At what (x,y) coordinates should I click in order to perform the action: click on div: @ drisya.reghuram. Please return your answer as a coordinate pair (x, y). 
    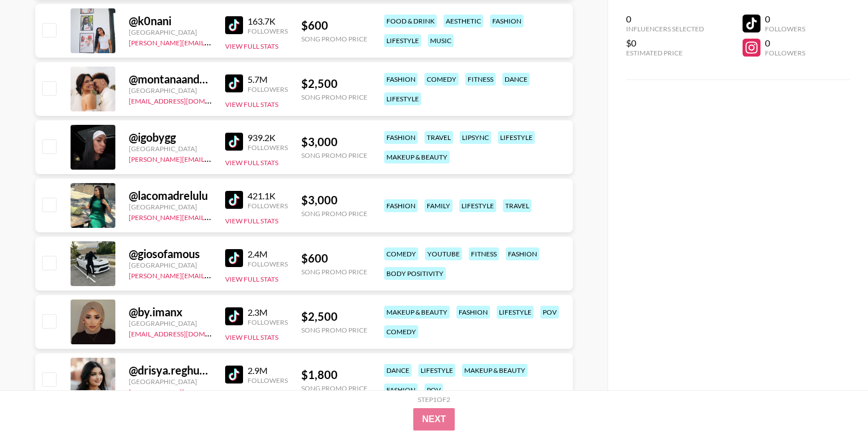
    Looking at the image, I should click on (170, 370).